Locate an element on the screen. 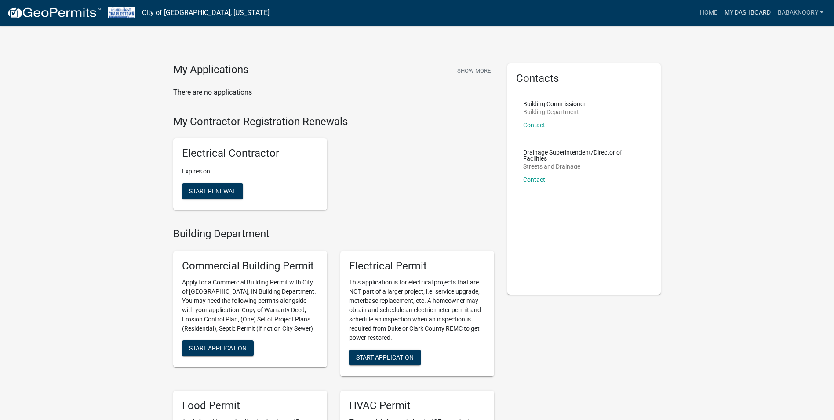  a: Home is located at coordinates (709, 13).